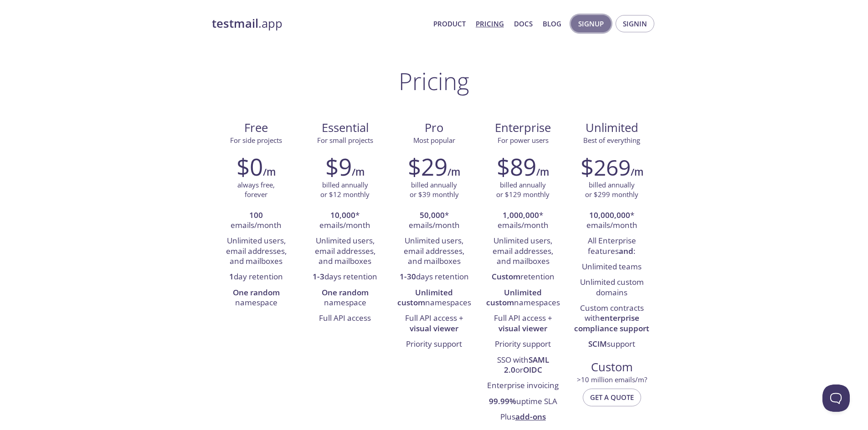  I want to click on span: Essential, so click(344, 128).